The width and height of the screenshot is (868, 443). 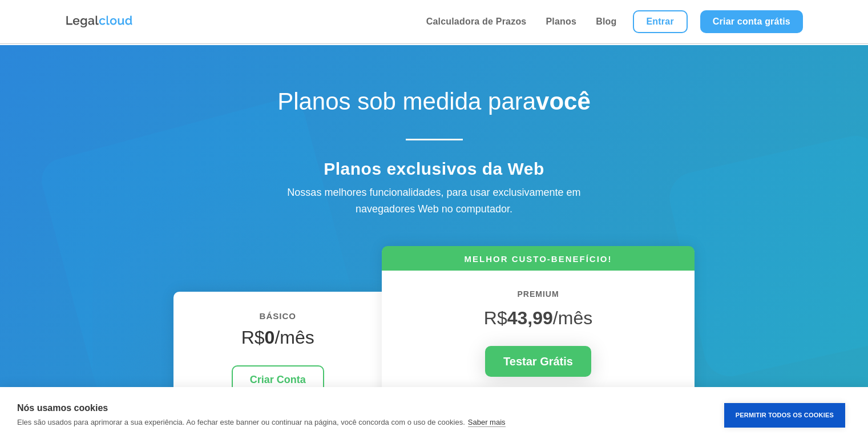 What do you see at coordinates (530, 318) in the screenshot?
I see `strong: 43,99` at bounding box center [530, 318].